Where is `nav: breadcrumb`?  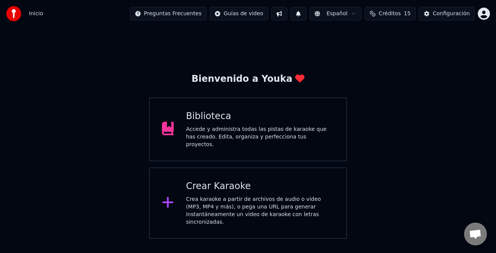 nav: breadcrumb is located at coordinates (36, 14).